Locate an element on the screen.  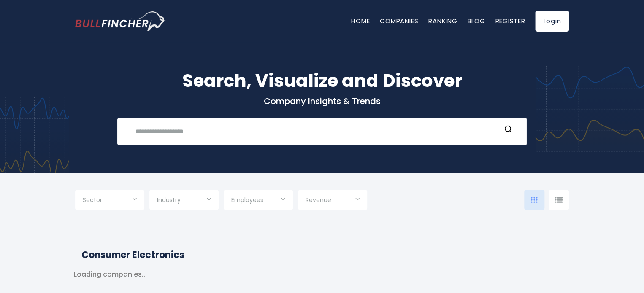
a: Companies is located at coordinates (399, 21).